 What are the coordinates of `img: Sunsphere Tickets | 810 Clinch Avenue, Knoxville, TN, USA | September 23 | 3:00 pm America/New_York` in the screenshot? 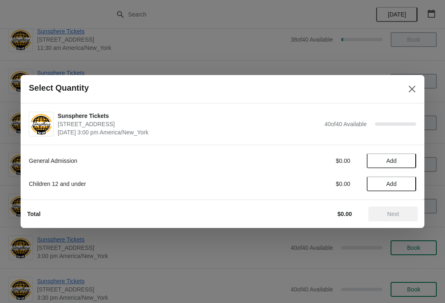 It's located at (41, 124).